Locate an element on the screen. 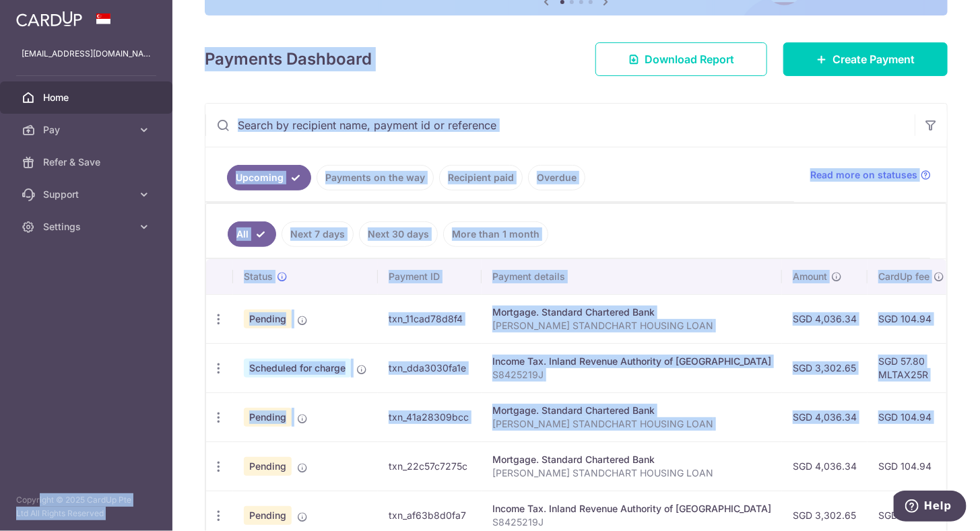 The height and width of the screenshot is (531, 980). td: txn_11cad78d8f4 is located at coordinates (430, 318).